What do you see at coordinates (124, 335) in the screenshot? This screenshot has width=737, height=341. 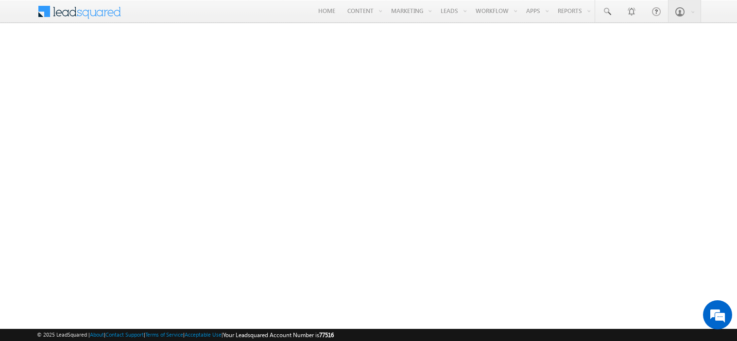 I see `a: Contact Support` at bounding box center [124, 335].